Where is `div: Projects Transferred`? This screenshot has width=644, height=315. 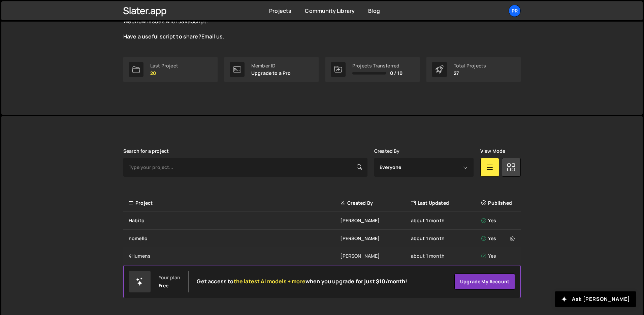
div: Projects Transferred is located at coordinates (377, 66).